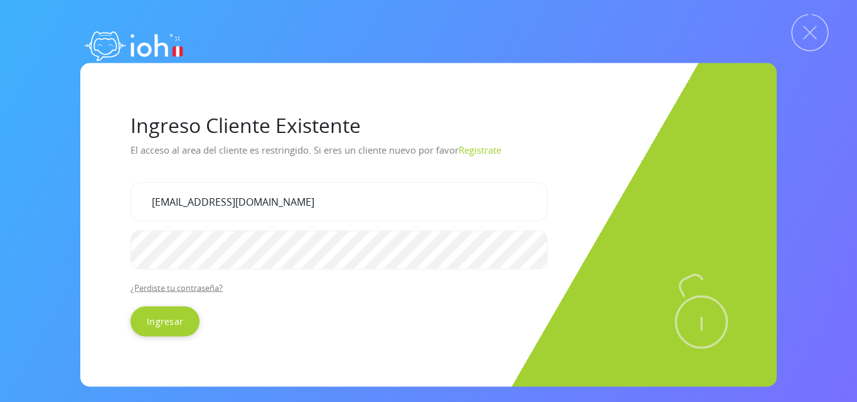  Describe the element at coordinates (429, 125) in the screenshot. I see `h1: Ingreso Cliente Existente` at that location.